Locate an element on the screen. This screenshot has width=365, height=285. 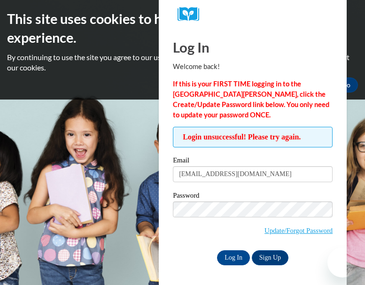
p: Welcome back! is located at coordinates (253, 67).